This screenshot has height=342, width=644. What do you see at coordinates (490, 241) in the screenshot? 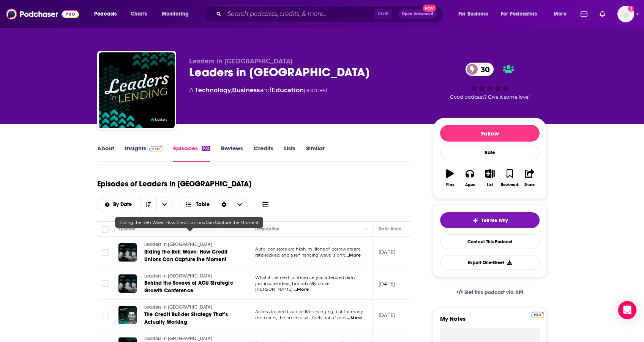
I see `a: Contact This Podcast` at bounding box center [490, 241].